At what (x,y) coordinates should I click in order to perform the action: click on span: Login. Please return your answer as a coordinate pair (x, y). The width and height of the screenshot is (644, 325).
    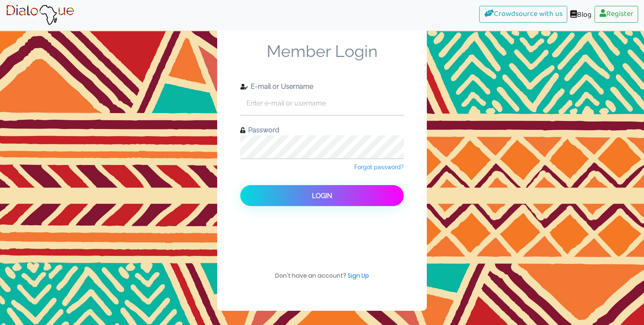
    Looking at the image, I should click on (322, 196).